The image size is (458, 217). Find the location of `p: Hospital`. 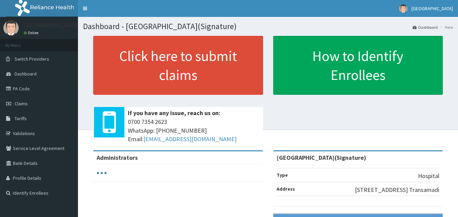

p: Hospital is located at coordinates (428, 176).